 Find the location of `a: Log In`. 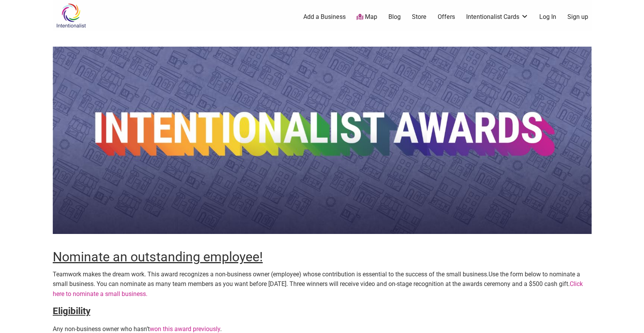

a: Log In is located at coordinates (548, 17).